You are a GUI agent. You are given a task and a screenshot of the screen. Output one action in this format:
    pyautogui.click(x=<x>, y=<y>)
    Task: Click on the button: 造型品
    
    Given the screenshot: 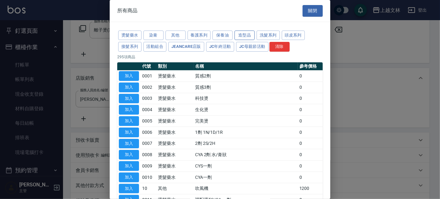 What is the action you would take?
    pyautogui.click(x=244, y=35)
    